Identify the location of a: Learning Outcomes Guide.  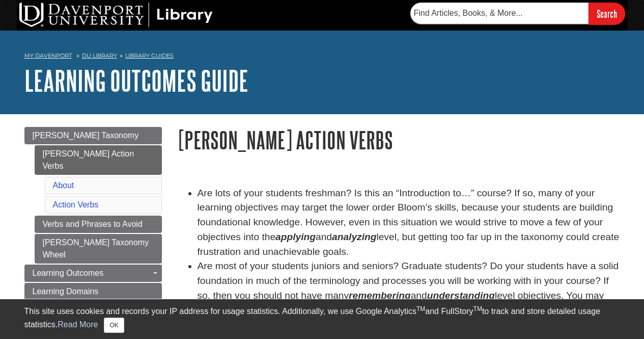
(136, 81).